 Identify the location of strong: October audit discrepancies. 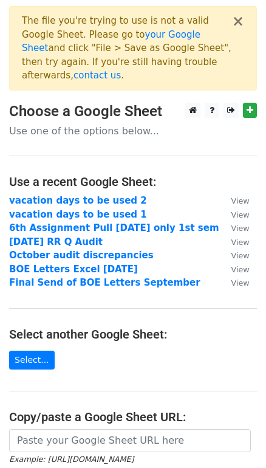
(82, 255).